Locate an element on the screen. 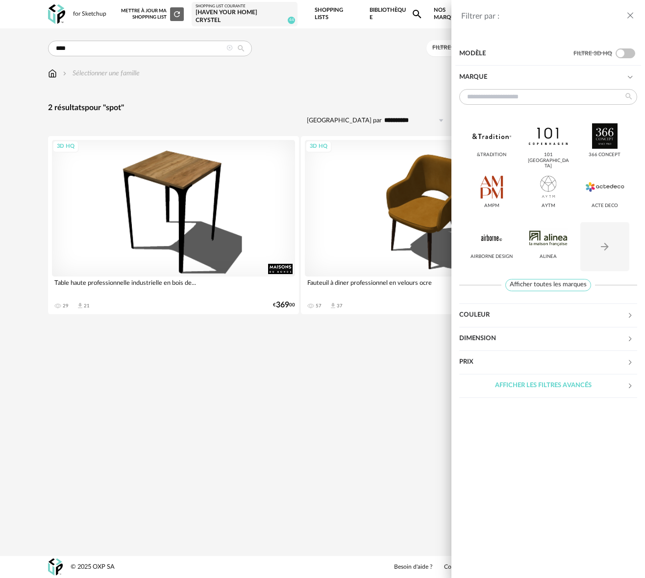  div: AMPM is located at coordinates (491, 206).